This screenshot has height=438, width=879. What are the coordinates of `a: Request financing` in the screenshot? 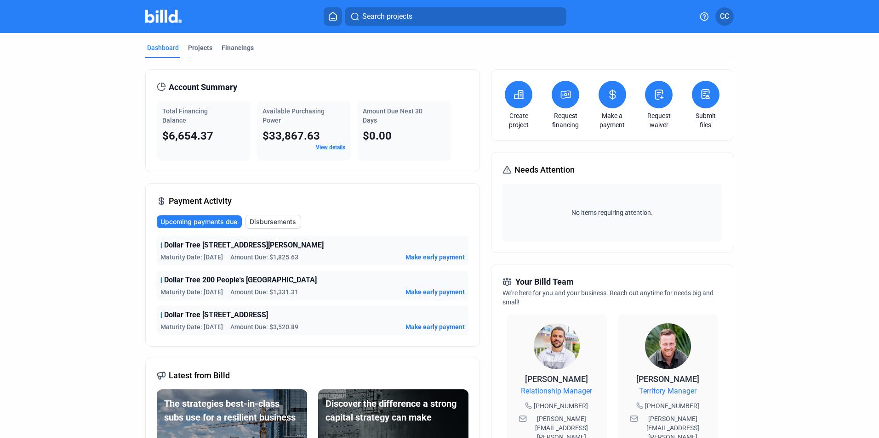 It's located at (565, 120).